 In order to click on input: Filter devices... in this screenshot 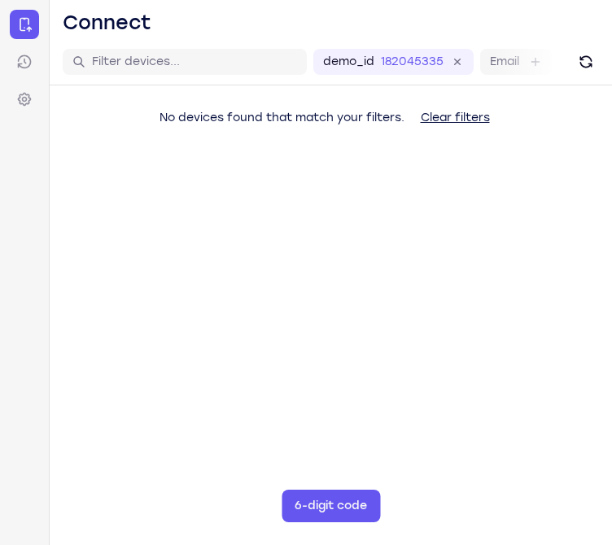, I will do `click(194, 62)`.